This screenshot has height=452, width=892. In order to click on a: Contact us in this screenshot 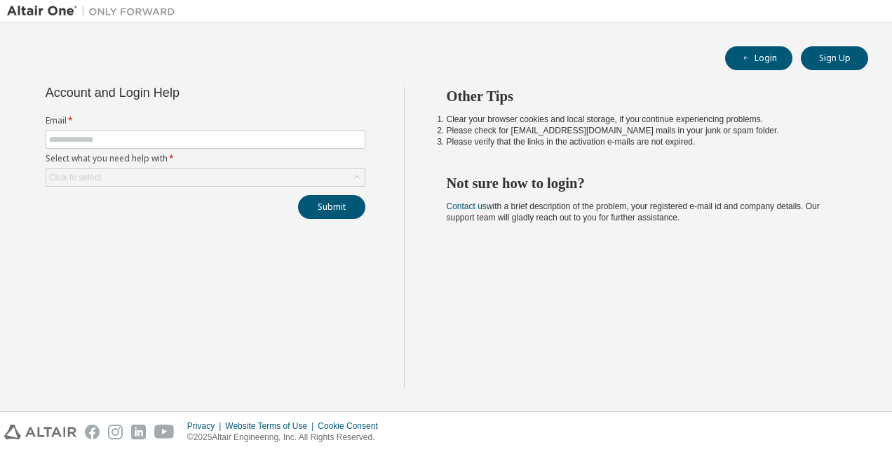, I will do `click(467, 206)`.